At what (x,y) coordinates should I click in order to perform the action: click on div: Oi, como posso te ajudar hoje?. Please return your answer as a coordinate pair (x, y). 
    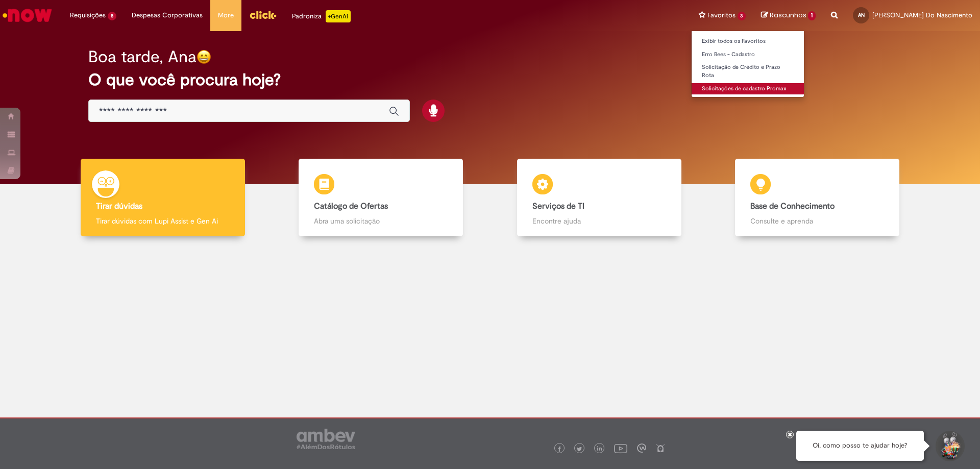
    Looking at the image, I should click on (860, 445).